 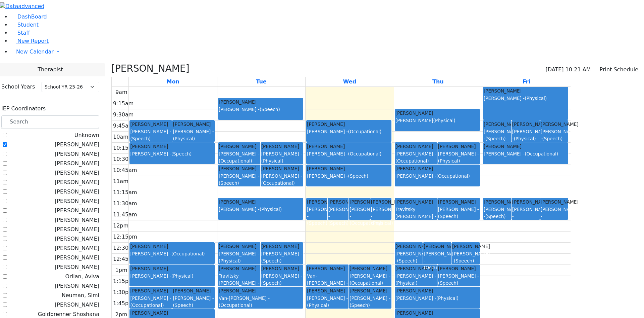 I want to click on a: September 5, 2025, so click(x=527, y=82).